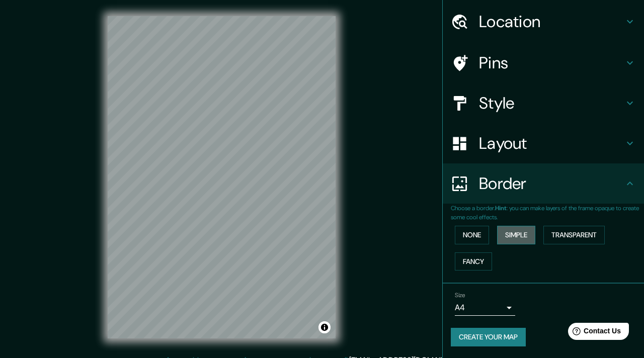 This screenshot has width=644, height=358. I want to click on div: Border, so click(543, 183).